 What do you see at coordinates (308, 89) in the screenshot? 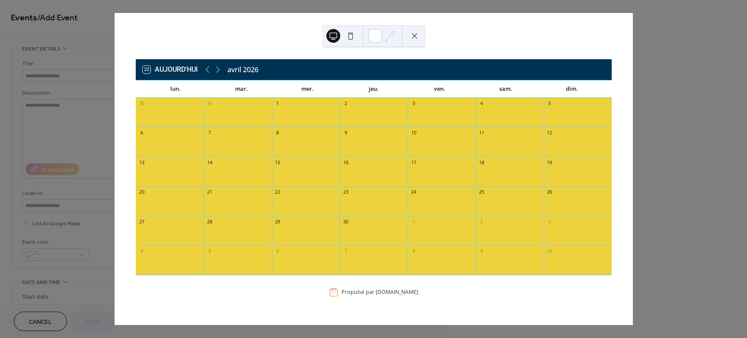
I see `div: mer.` at bounding box center [308, 89].